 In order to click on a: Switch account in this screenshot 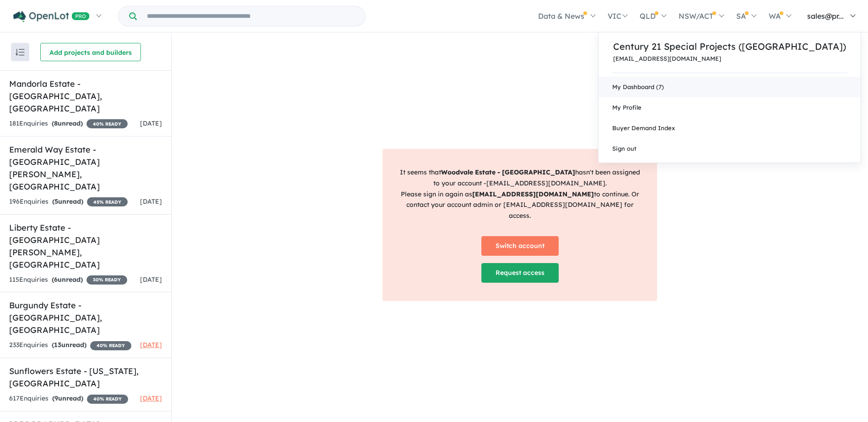, I will do `click(520, 246)`.